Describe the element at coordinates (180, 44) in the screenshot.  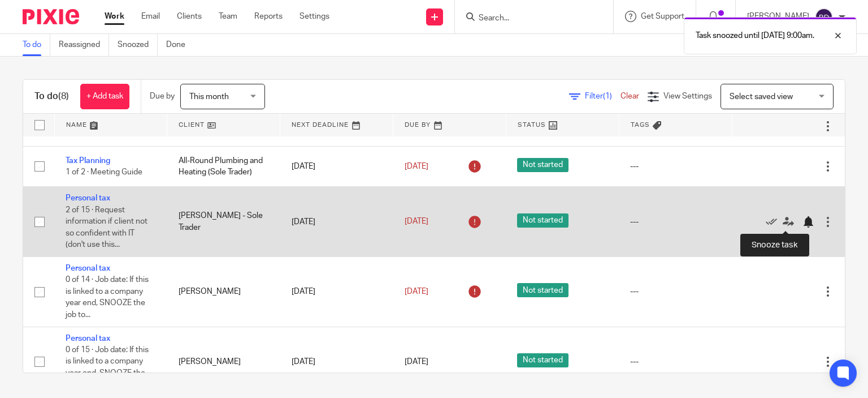
I see `a: Done` at that location.